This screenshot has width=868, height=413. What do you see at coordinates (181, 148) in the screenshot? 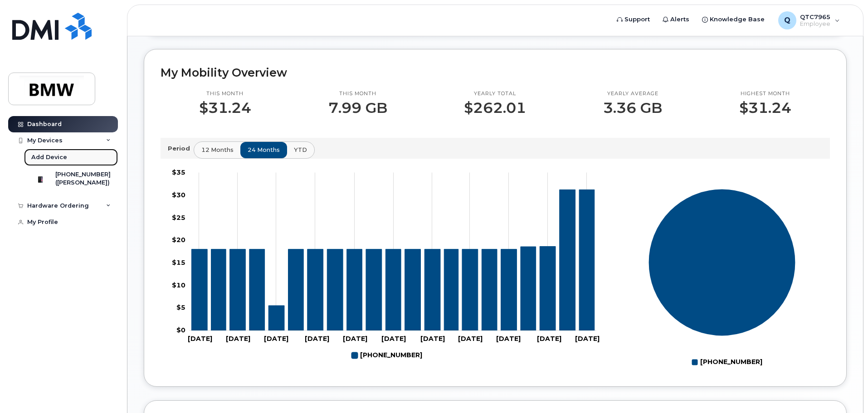
I see `p: Period` at bounding box center [181, 148].